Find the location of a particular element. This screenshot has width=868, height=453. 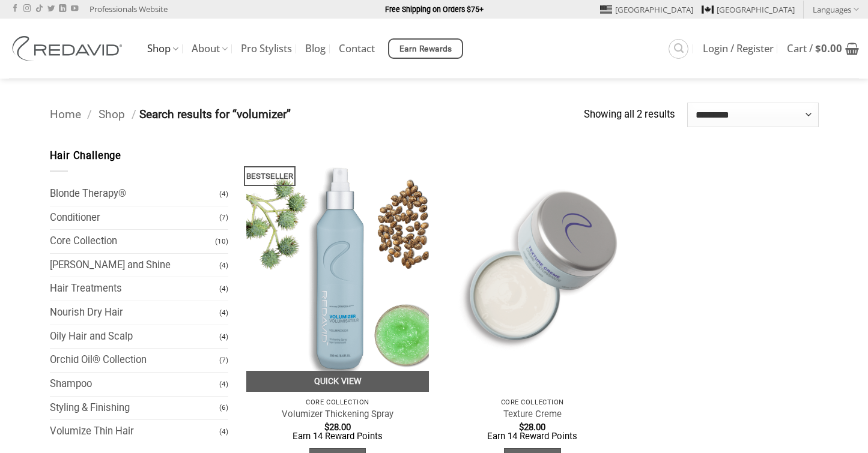

a: Follow on Twitter is located at coordinates (51, 9).